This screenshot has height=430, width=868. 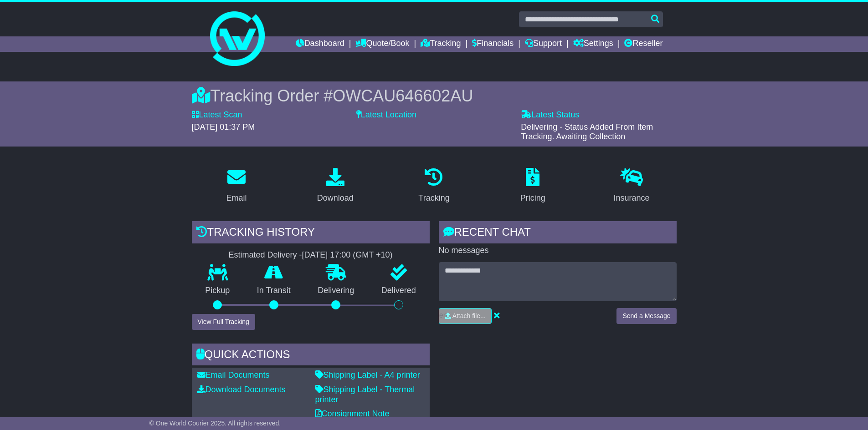 What do you see at coordinates (311, 356) in the screenshot?
I see `div: Quick Actions` at bounding box center [311, 356].